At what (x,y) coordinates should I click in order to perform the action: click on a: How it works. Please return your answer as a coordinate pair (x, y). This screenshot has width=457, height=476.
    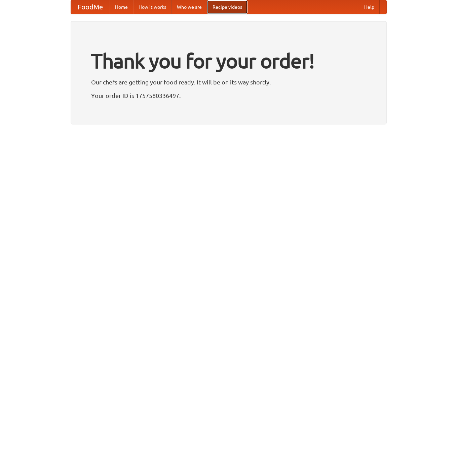
    Looking at the image, I should click on (152, 7).